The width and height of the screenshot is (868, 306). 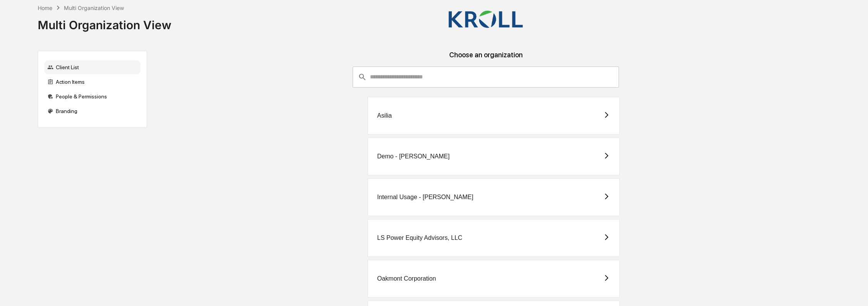 I want to click on div: consultant-dashboard__filter-organizations-search-bar, so click(x=486, y=77).